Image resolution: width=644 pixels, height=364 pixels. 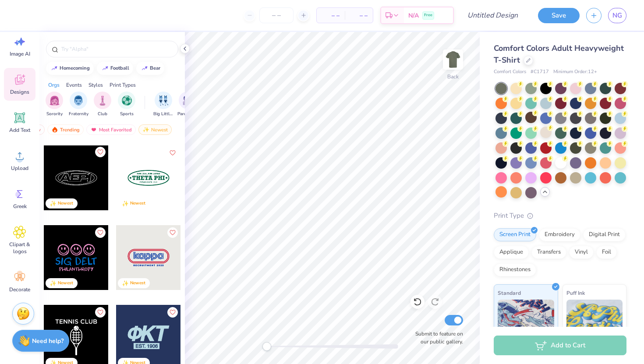 I want to click on span: N/A, so click(x=414, y=15).